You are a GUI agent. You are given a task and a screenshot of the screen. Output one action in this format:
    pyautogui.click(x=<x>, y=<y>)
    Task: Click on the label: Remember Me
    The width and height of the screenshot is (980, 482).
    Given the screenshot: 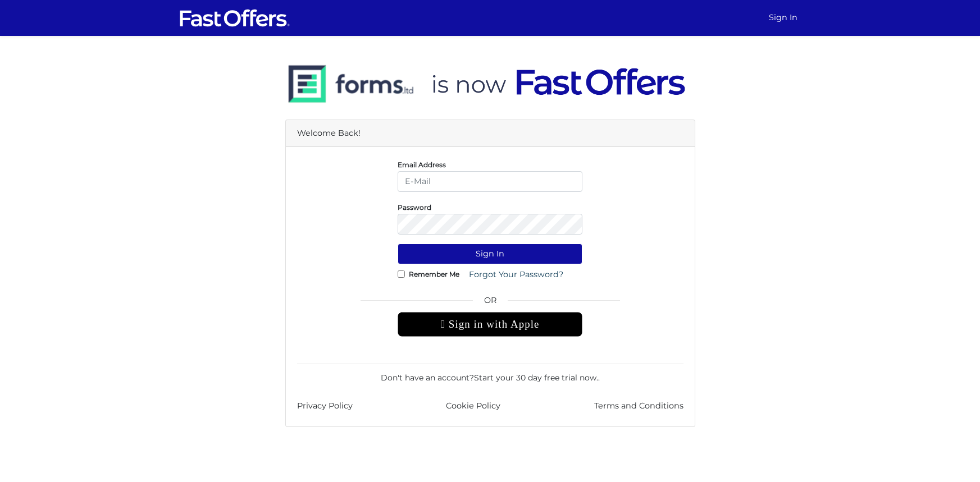 What is the action you would take?
    pyautogui.click(x=434, y=274)
    